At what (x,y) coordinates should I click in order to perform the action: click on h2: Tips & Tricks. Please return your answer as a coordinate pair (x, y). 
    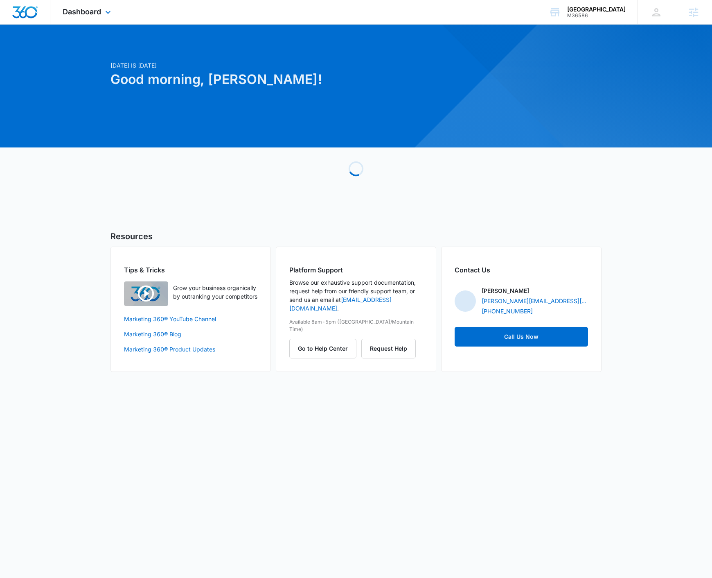
    Looking at the image, I should click on (191, 270).